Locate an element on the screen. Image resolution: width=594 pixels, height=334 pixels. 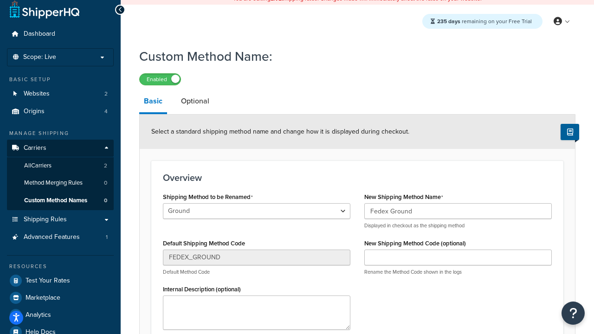
span: Shipping Rules is located at coordinates (45, 219).